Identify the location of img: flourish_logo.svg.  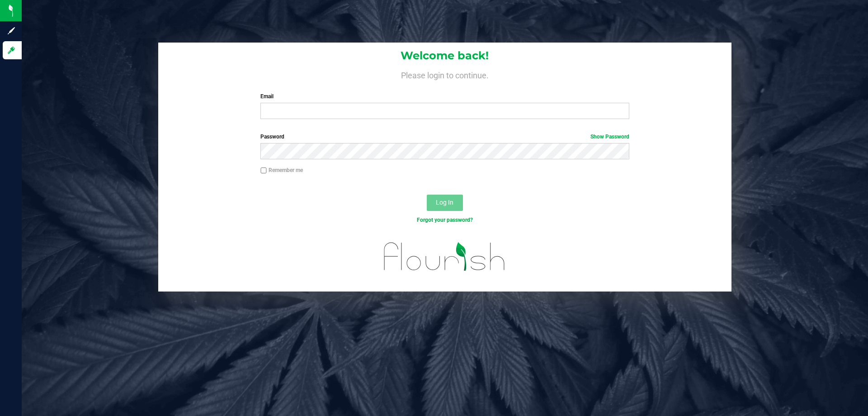
(444, 256).